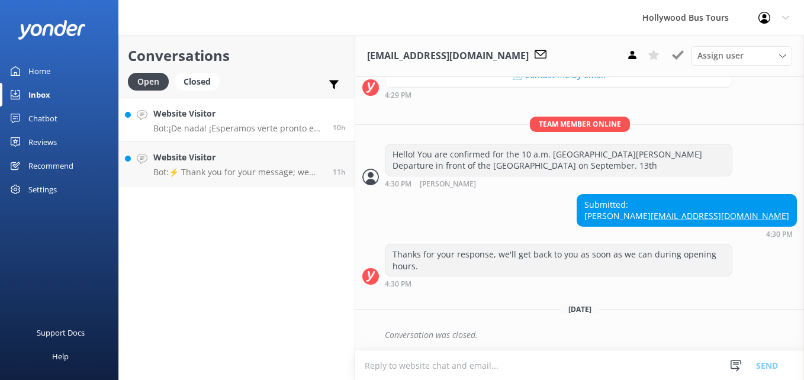  What do you see at coordinates (148, 82) in the screenshot?
I see `div: Open` at bounding box center [148, 82].